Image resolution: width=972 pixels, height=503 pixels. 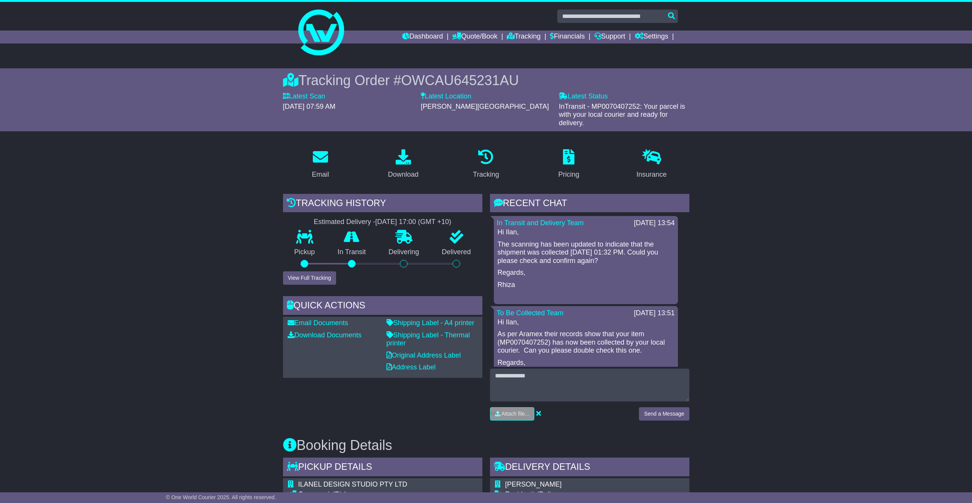 What do you see at coordinates (403, 174) in the screenshot?
I see `div: Download` at bounding box center [403, 174].